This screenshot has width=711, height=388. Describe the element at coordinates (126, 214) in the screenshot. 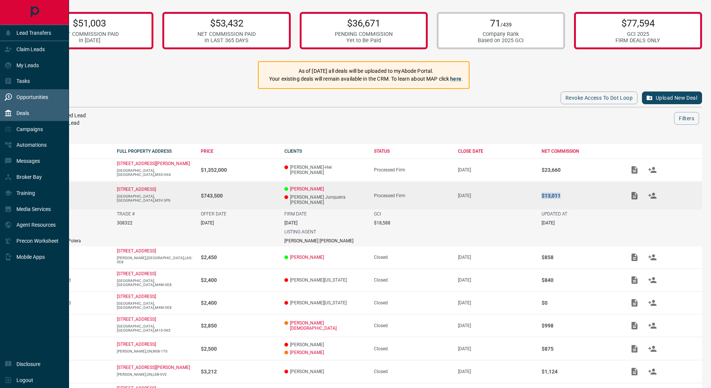

I see `p: TRADE #` at that location.